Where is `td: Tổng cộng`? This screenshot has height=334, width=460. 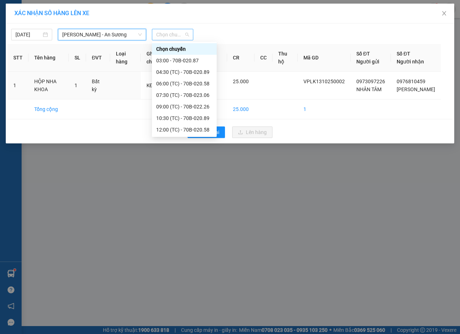 td: Tổng cộng is located at coordinates (49, 109).